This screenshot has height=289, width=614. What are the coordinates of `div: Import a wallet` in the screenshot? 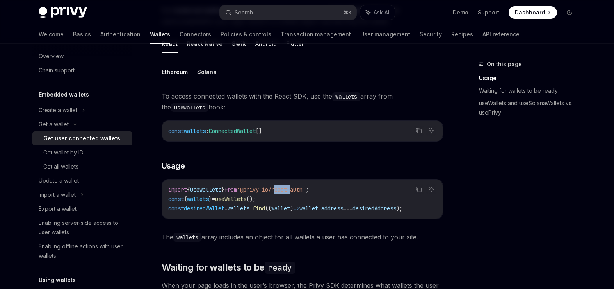 It's located at (57, 194).